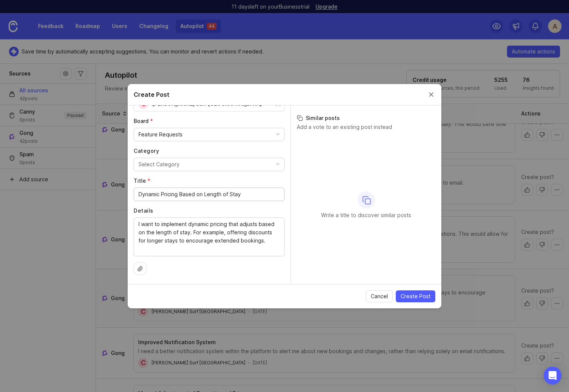  What do you see at coordinates (415, 296) in the screenshot?
I see `span: Create Post` at bounding box center [415, 296].